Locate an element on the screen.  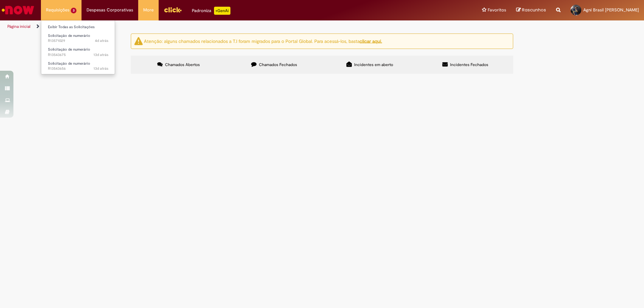
time: 17/09/2025 13:35:57 is located at coordinates (101, 68).